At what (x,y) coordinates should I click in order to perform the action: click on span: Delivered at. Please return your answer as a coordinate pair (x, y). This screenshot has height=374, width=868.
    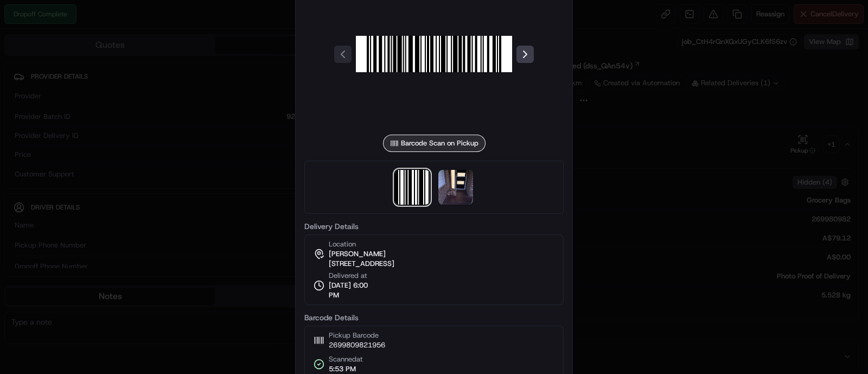
    Looking at the image, I should click on (354, 276).